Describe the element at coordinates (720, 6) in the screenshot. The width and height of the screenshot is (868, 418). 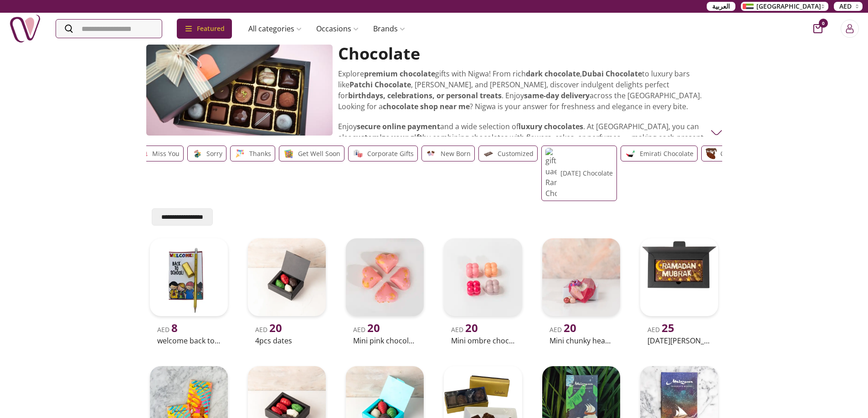
I see `span: العربية` at that location.